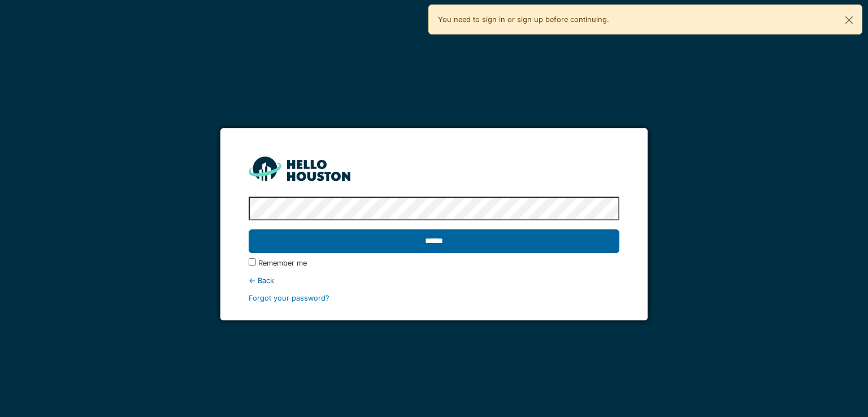  Describe the element at coordinates (289, 297) in the screenshot. I see `a: Forgot your password?` at that location.